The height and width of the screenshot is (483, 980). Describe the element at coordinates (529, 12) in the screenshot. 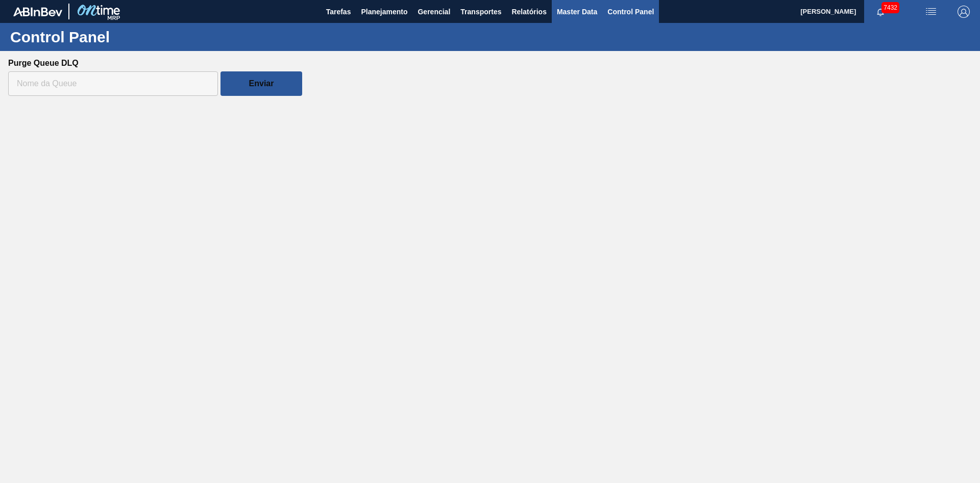

I see `span: Relatórios` at that location.